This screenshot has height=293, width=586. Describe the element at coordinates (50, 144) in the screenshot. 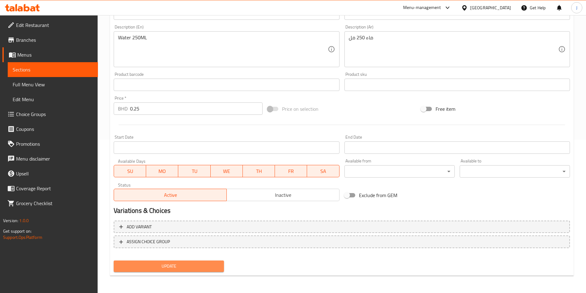

I see `a: Promotions` at that location.